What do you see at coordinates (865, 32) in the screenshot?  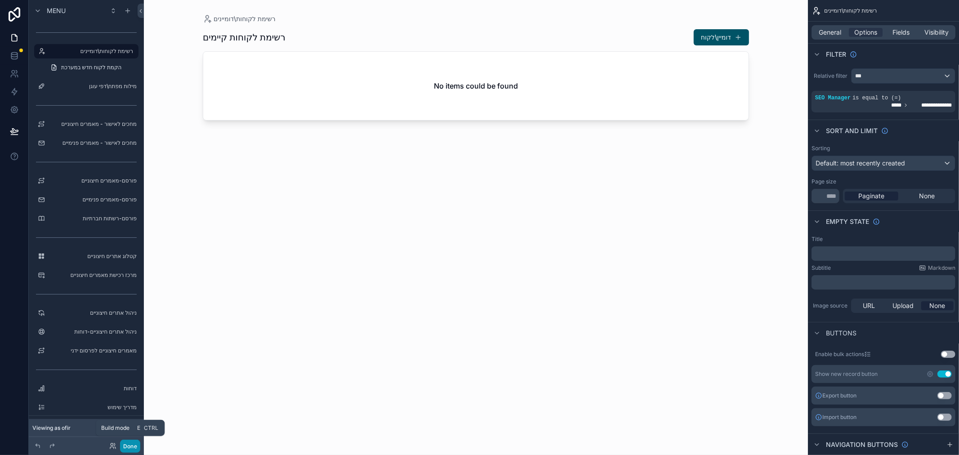 I see `span: Options` at bounding box center [865, 32].